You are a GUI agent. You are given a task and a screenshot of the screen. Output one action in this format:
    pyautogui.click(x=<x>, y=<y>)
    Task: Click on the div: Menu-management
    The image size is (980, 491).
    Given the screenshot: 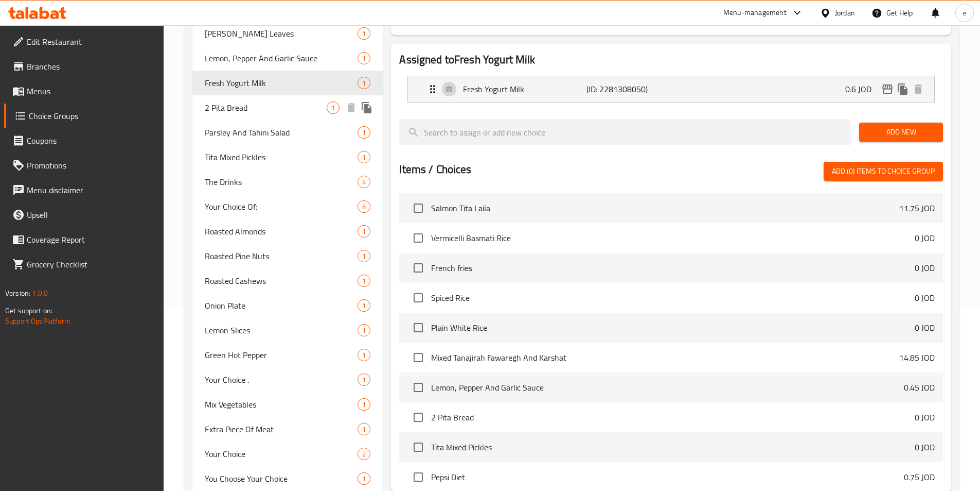 What is the action you would take?
    pyautogui.click(x=755, y=13)
    